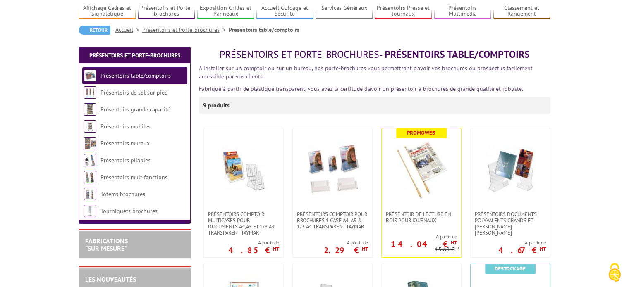  I want to click on a: LES NOUVEAUTÉS, so click(110, 280).